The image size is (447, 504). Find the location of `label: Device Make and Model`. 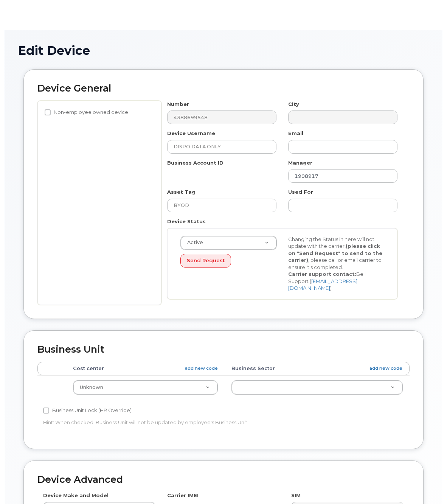

label: Device Make and Model is located at coordinates (76, 495).